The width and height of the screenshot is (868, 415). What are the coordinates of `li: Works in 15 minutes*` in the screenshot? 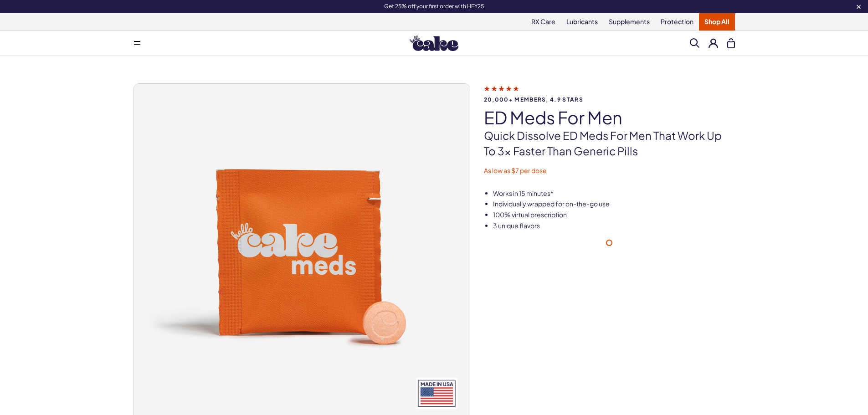 It's located at (613, 194).